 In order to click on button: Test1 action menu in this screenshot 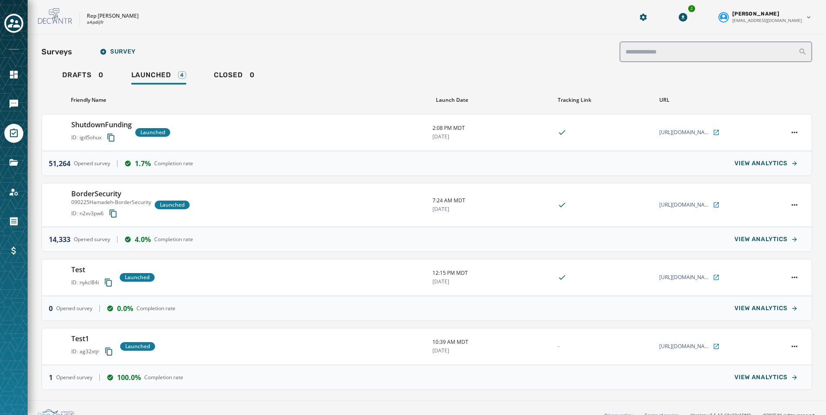, I will do `click(794, 347)`.